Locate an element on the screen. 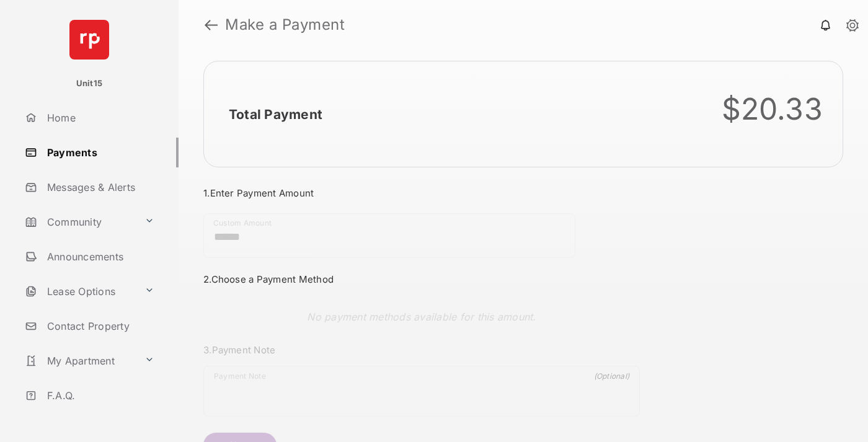  p: Unit15 is located at coordinates (90, 84).